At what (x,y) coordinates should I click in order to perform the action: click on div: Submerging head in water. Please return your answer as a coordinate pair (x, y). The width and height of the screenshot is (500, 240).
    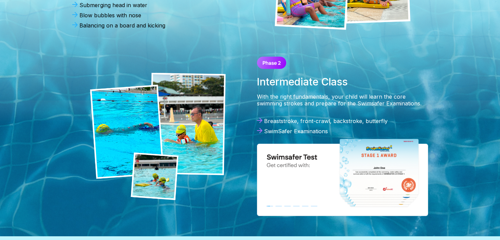
    Looking at the image, I should click on (158, 5).